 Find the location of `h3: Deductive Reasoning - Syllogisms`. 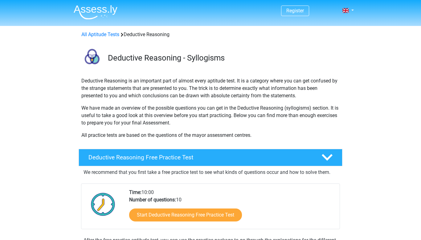

h3: Deductive Reasoning - Syllogisms is located at coordinates (223, 58).